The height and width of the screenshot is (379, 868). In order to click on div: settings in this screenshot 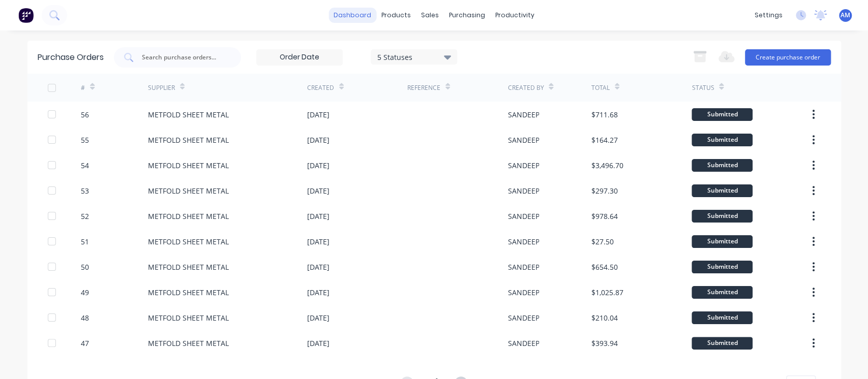, I will do `click(768, 15)`.